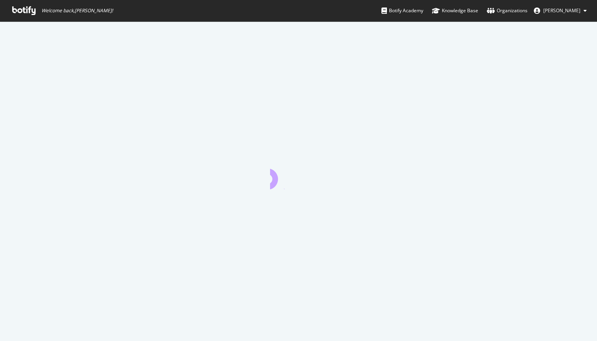 This screenshot has width=597, height=341. Describe the element at coordinates (507, 11) in the screenshot. I see `div: Organizations` at that location.